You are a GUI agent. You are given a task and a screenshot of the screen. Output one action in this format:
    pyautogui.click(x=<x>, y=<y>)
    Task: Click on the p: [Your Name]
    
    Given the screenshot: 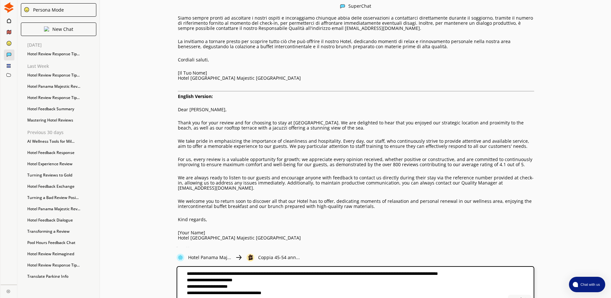 What is the action you would take?
    pyautogui.click(x=356, y=233)
    